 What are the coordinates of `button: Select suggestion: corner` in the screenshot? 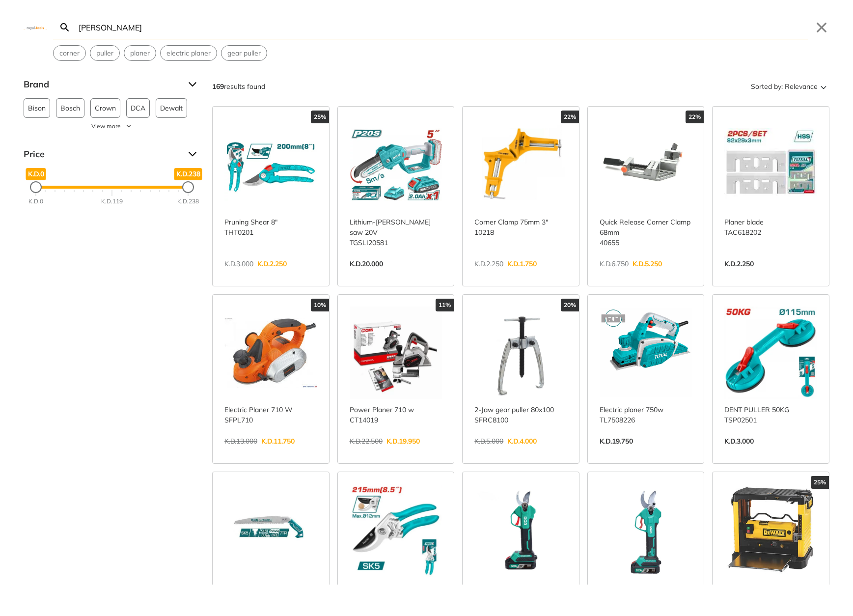 It's located at (69, 53).